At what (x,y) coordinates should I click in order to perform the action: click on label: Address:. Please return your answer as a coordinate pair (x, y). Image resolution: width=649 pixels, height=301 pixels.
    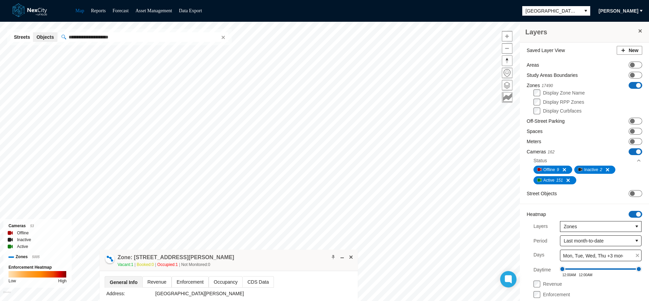
    Looking at the image, I should click on (116, 293).